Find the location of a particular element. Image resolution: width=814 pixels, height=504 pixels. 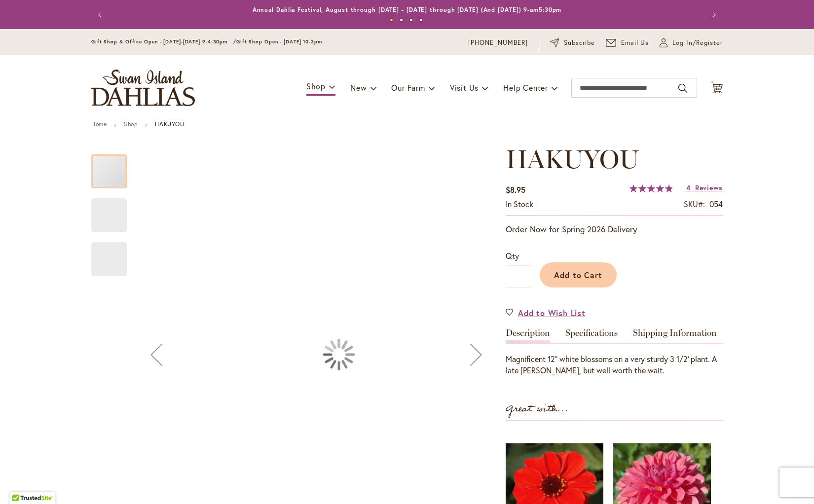

a: 4 Reviews is located at coordinates (705, 187).